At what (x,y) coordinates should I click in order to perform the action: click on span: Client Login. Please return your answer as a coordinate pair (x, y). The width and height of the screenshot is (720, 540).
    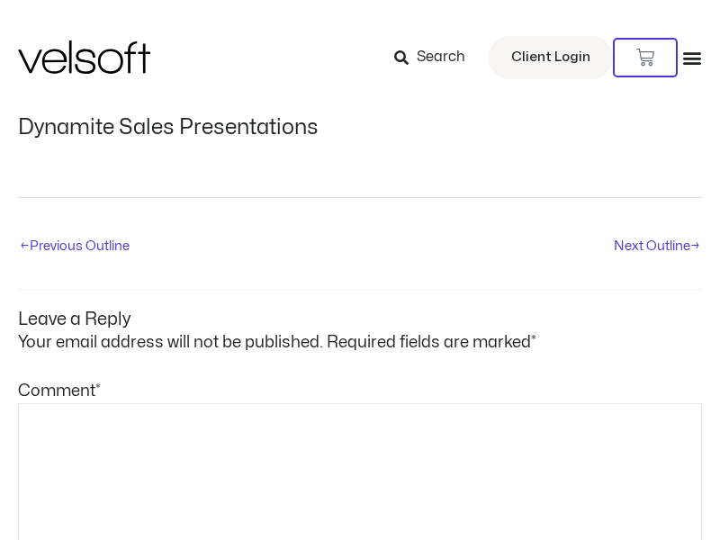
    Looking at the image, I should click on (551, 58).